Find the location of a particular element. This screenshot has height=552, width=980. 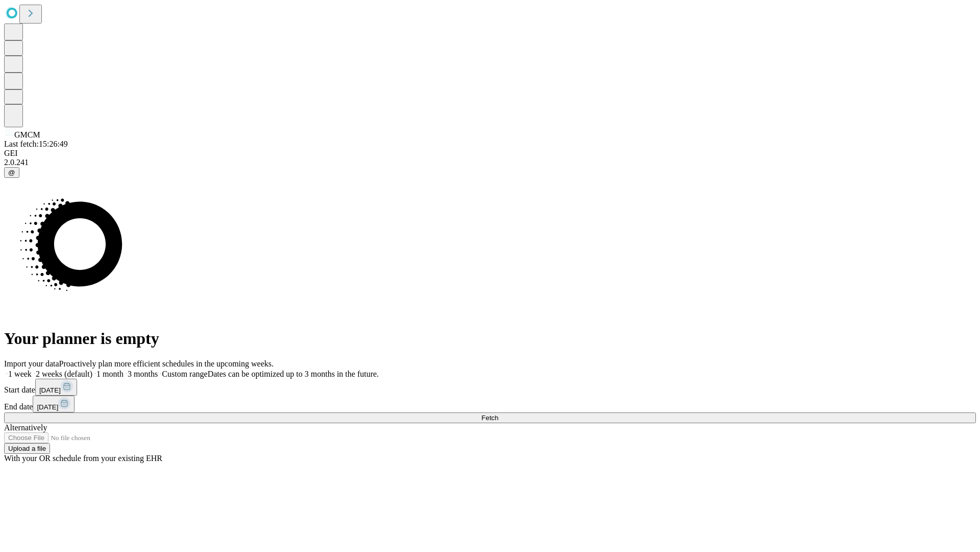

span: With your OR schedule from your existing EHR is located at coordinates (83, 458).